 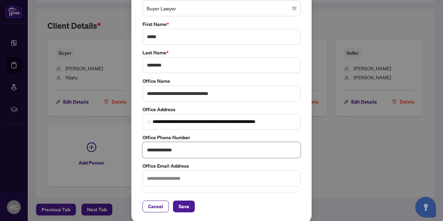 What do you see at coordinates (221, 109) in the screenshot?
I see `label: Office Address` at bounding box center [221, 109].